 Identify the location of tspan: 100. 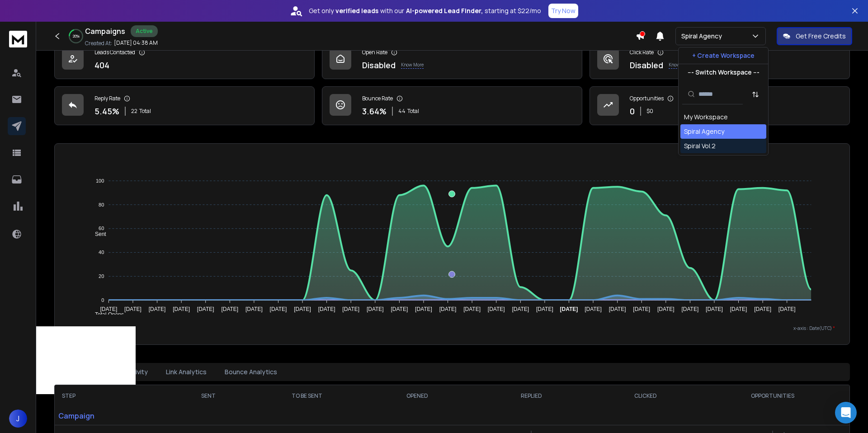
(100, 181).